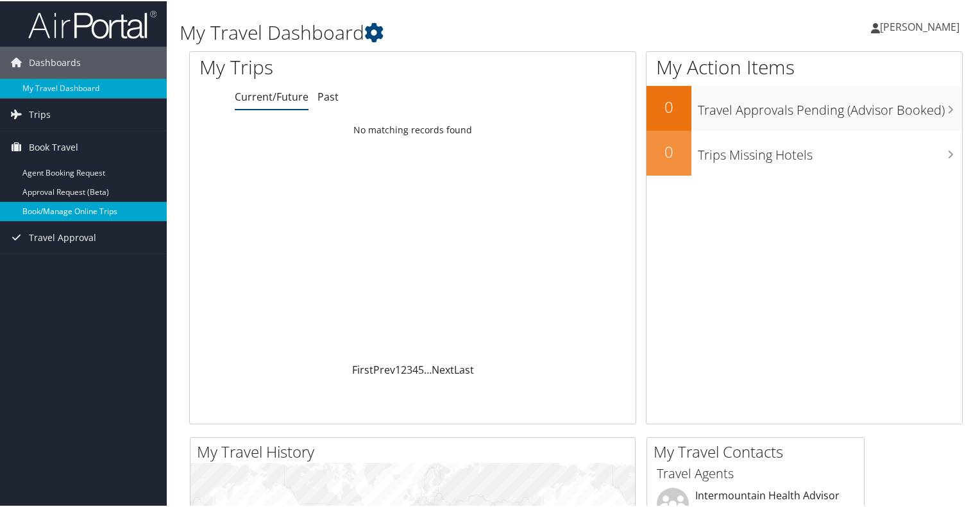 The height and width of the screenshot is (507, 980). What do you see at coordinates (328, 96) in the screenshot?
I see `a: Past` at bounding box center [328, 96].